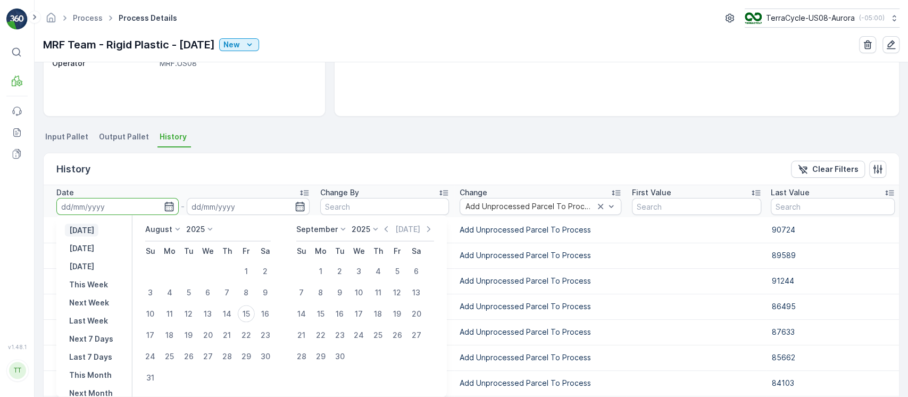  Describe the element at coordinates (88, 18) in the screenshot. I see `a: Process` at that location.